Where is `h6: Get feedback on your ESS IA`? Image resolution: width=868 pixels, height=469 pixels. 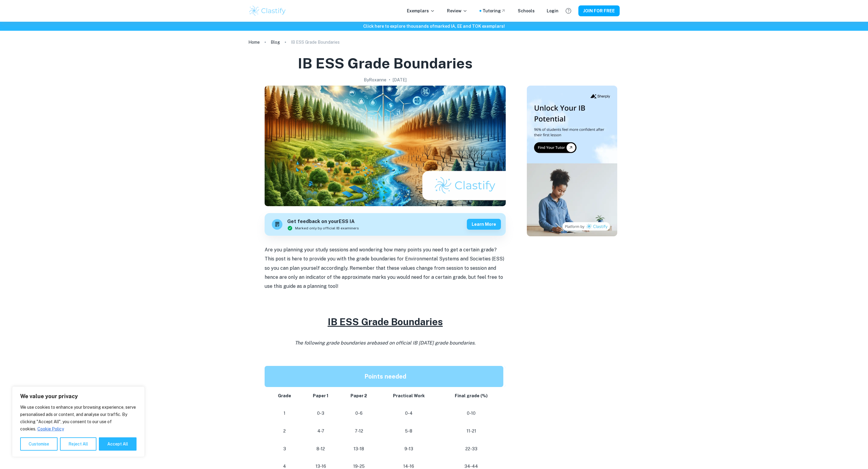
h6: Get feedback on your ESS IA is located at coordinates (323, 222).